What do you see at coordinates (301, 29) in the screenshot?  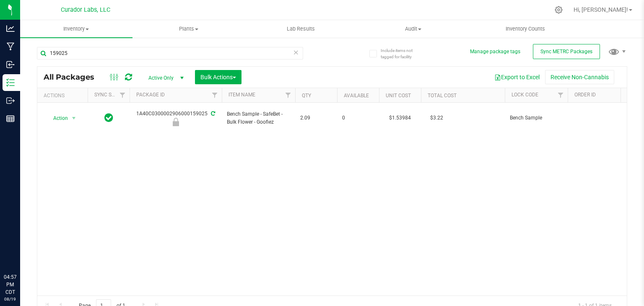 I see `span: Lab Results` at bounding box center [301, 29].